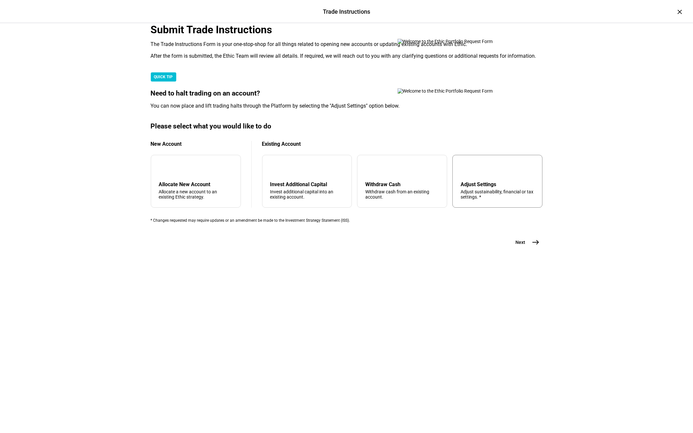  I want to click on div: New Account, so click(196, 144).